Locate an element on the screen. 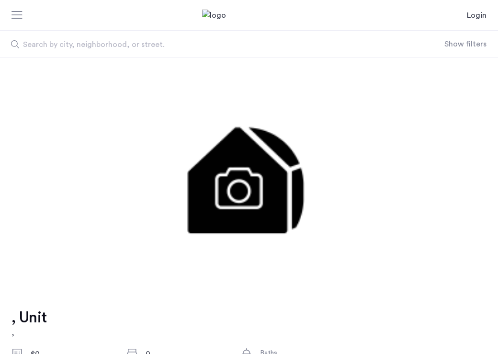 This screenshot has width=498, height=354. a: Cazamio Logo is located at coordinates (249, 15).